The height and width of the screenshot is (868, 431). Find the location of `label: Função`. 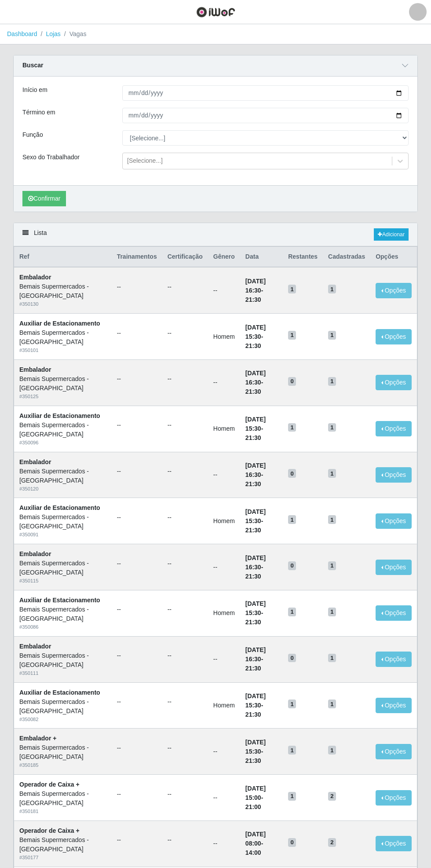

label: Função is located at coordinates (33, 135).